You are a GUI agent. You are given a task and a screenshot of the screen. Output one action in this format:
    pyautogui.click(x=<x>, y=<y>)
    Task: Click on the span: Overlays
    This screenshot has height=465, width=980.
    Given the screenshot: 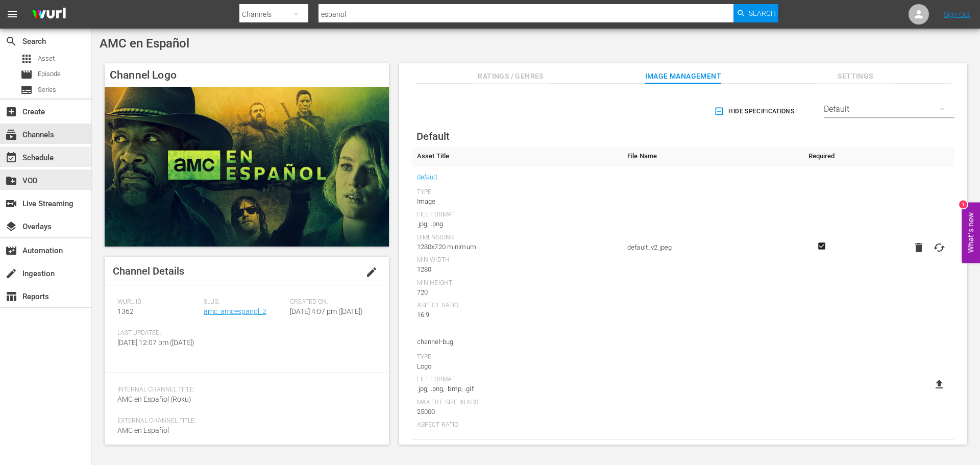 What is the action you would take?
    pyautogui.click(x=11, y=226)
    